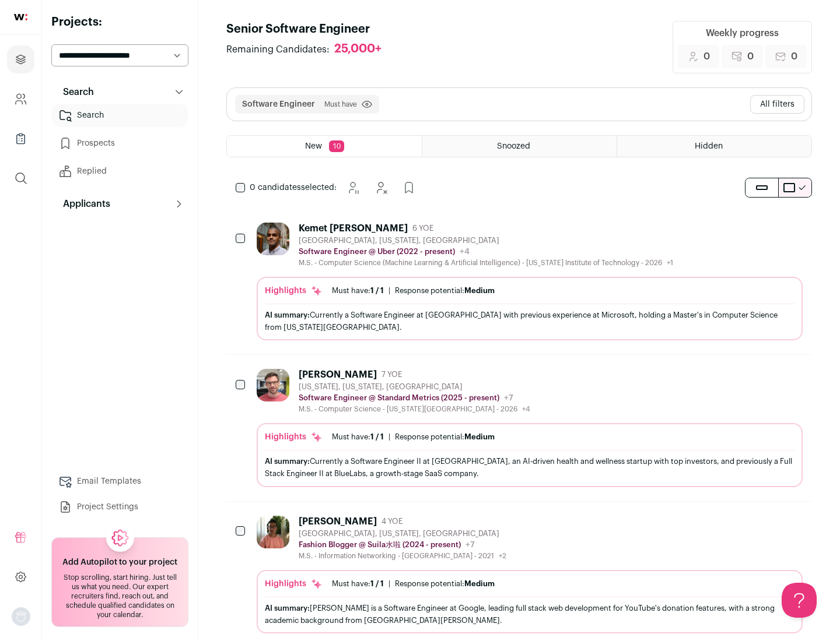  I want to click on img: wellfound-shorthand-0d5821cbd27db2630d0214b213865d53afaa358527fdda9d0ea32b1df1b89c2c.svg, so click(20, 17).